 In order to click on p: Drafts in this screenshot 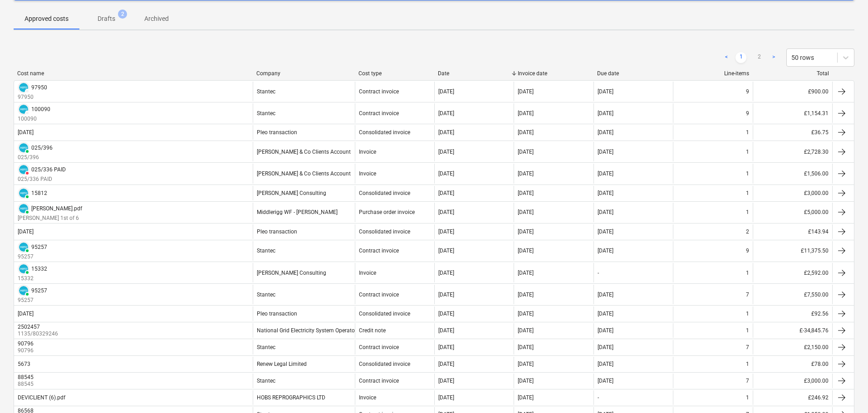, I will do `click(106, 19)`.